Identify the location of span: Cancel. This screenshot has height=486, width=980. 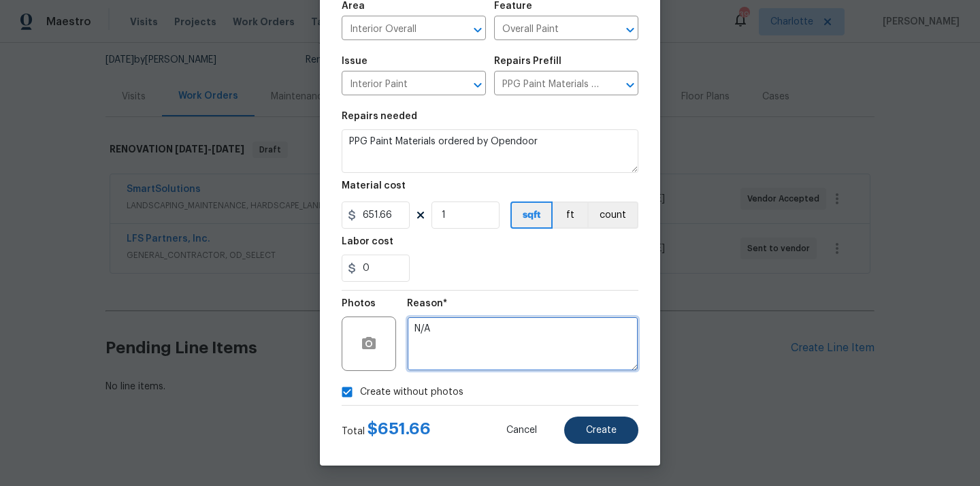
(521, 430).